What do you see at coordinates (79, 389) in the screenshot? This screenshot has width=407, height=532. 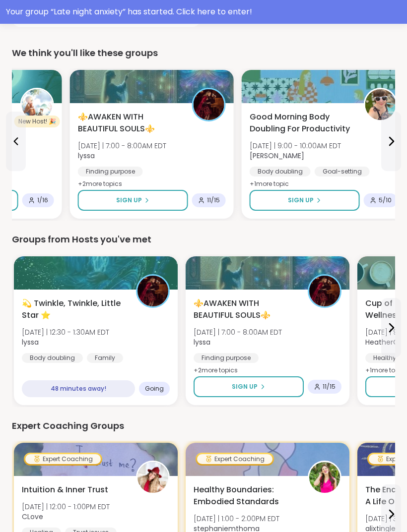 I see `div: 48 minutes away!` at bounding box center [79, 389].